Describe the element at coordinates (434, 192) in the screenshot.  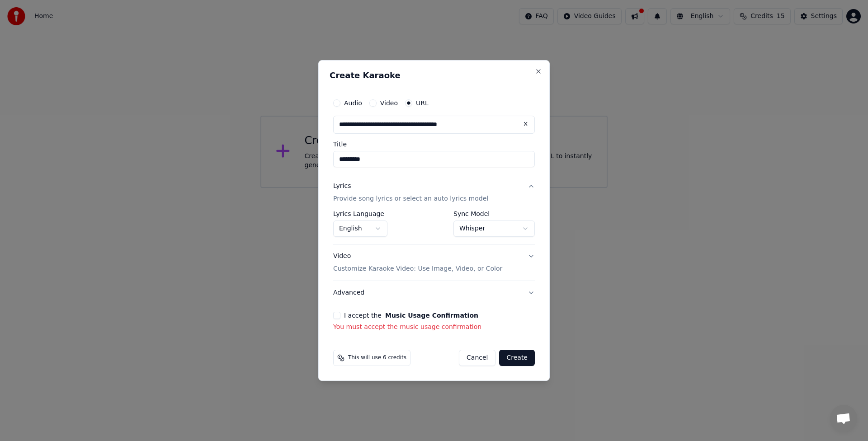
I see `button: LyricsProvide song lyrics or select an auto lyrics model` at that location.